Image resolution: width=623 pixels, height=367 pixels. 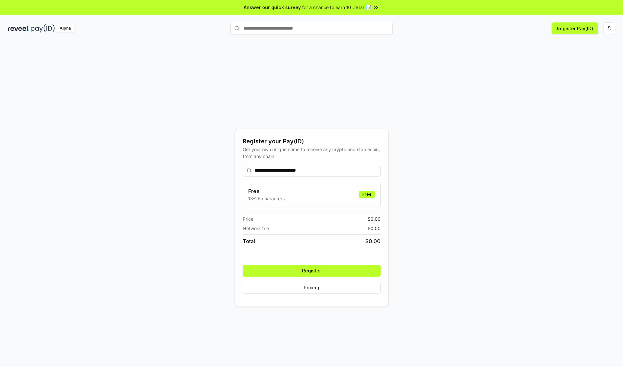 What do you see at coordinates (43, 28) in the screenshot?
I see `img: pay_id` at bounding box center [43, 28].